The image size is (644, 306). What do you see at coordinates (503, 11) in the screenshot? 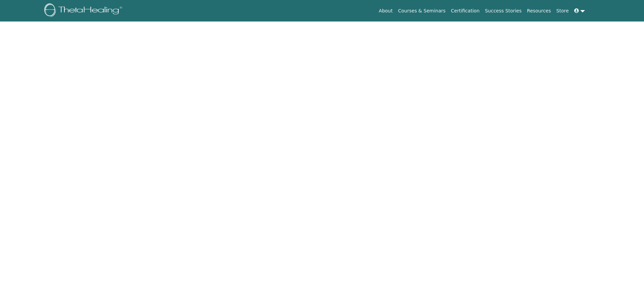
I see `a: Success Stories` at bounding box center [503, 11].